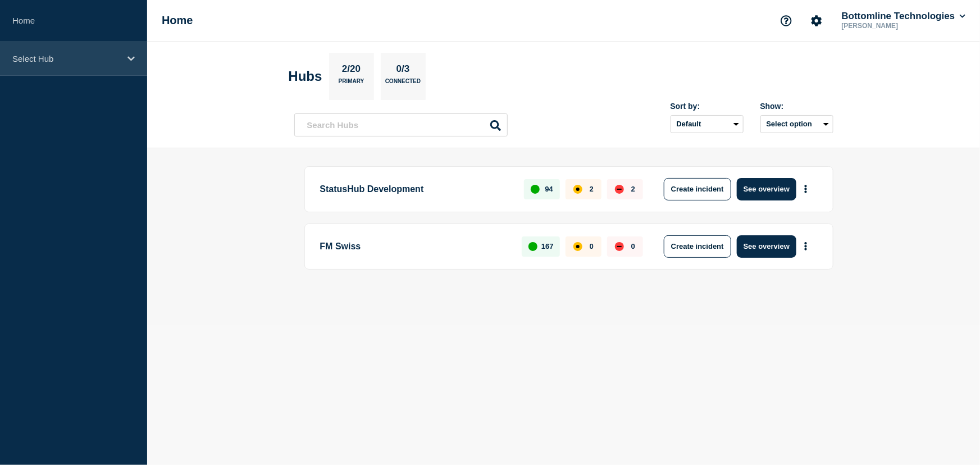  I want to click on button: Support, so click(786, 20).